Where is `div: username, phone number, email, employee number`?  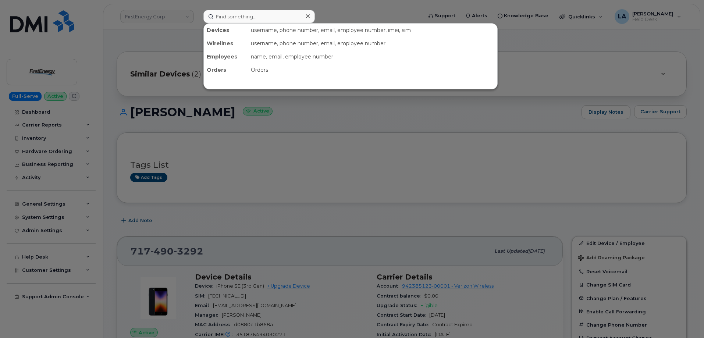
div: username, phone number, email, employee number is located at coordinates (373, 43).